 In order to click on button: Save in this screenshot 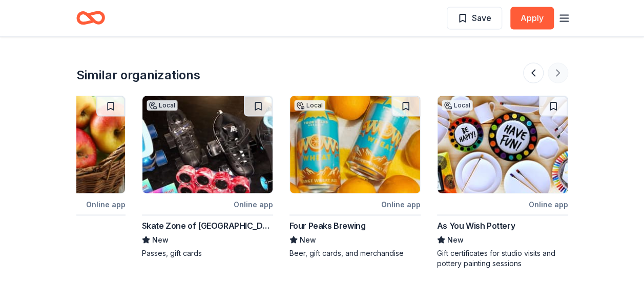, I will do `click(475, 18)`.